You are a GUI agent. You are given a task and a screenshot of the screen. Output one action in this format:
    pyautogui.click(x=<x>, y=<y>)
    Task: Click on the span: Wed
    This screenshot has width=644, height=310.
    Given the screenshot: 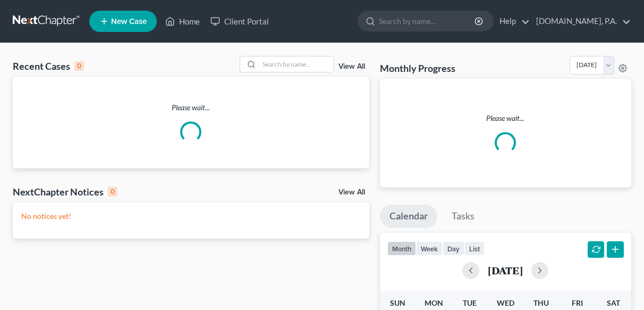 What is the action you would take?
    pyautogui.click(x=505, y=302)
    